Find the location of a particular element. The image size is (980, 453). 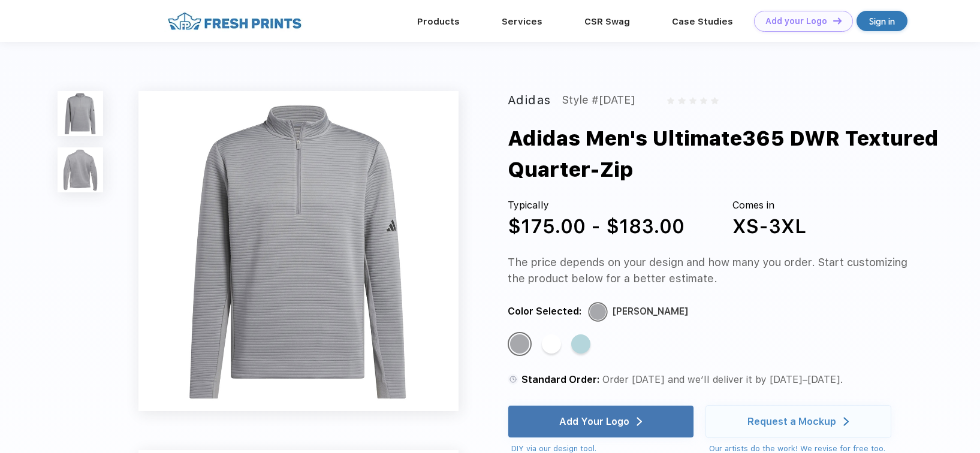

div: The price depends on your design and how many you order. Start customizing the product below for ... is located at coordinates (708, 270).